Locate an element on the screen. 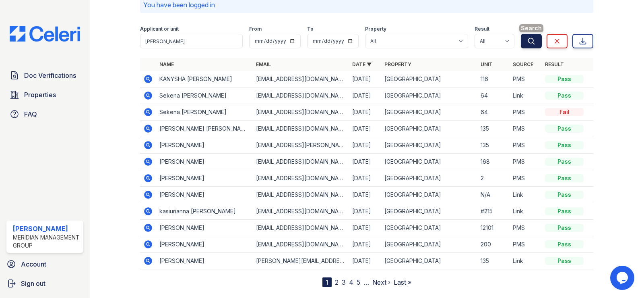 This screenshot has width=644, height=298. a: Sign out is located at coordinates (45, 283).